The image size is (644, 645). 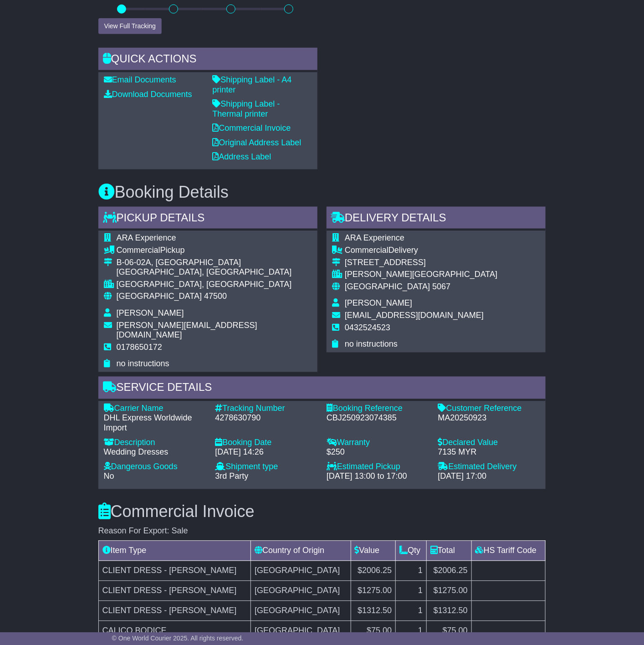 I want to click on div: Shipment type, so click(x=266, y=467).